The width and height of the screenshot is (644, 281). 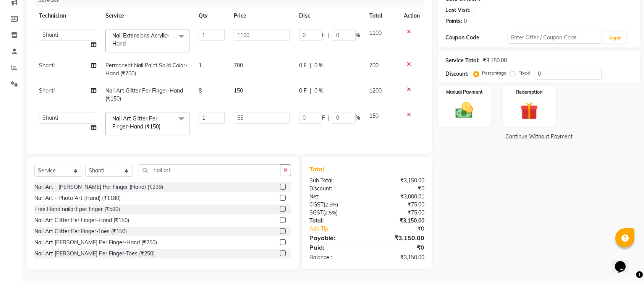 What do you see at coordinates (335, 197) in the screenshot?
I see `div: Net:` at bounding box center [335, 197].